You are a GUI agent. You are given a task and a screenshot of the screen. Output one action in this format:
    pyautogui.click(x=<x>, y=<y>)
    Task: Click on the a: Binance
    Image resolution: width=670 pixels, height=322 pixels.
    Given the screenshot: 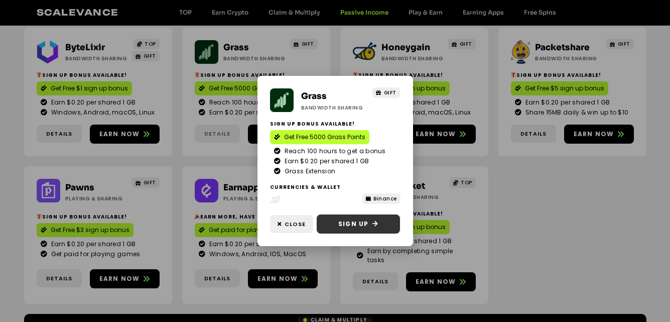 What is the action you would take?
    pyautogui.click(x=381, y=198)
    